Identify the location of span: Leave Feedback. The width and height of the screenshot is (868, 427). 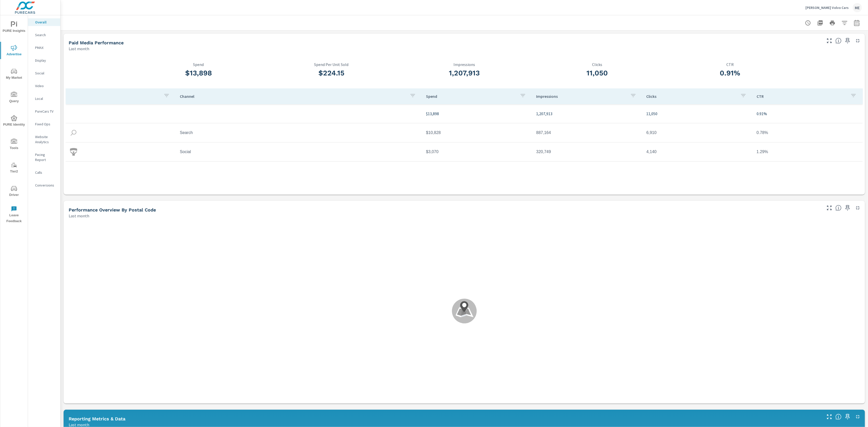
(14, 215).